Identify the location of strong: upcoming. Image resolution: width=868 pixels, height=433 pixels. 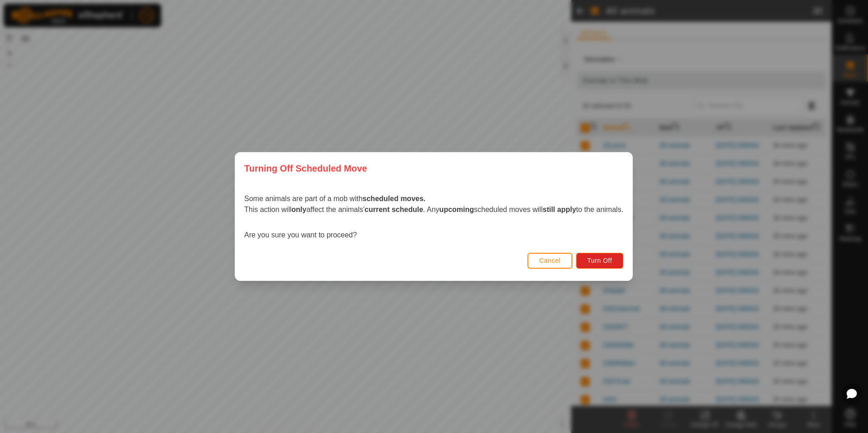
(457, 209).